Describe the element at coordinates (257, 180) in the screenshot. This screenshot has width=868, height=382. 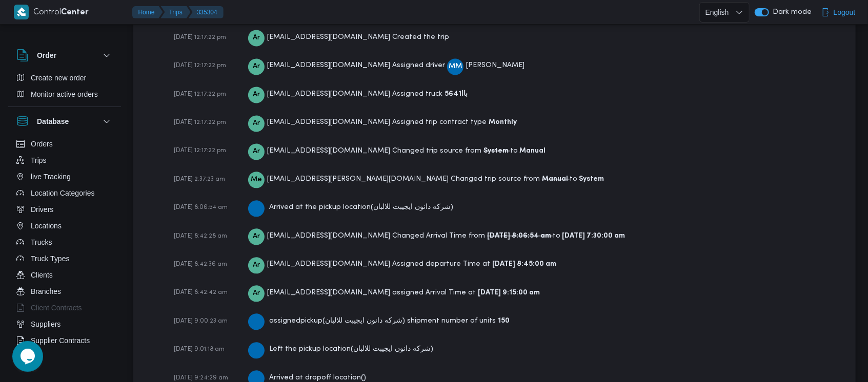
I see `div: Mostafa.emad@illa.com.eg` at that location.